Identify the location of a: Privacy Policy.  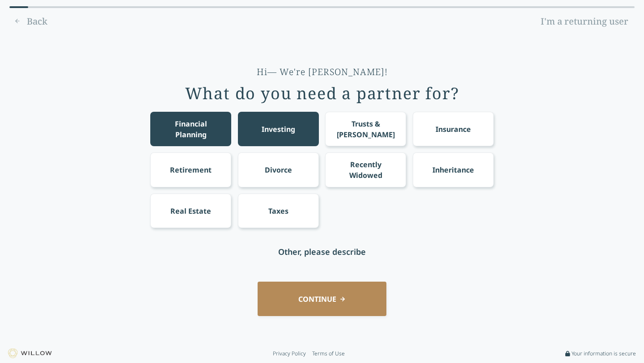
(289, 353).